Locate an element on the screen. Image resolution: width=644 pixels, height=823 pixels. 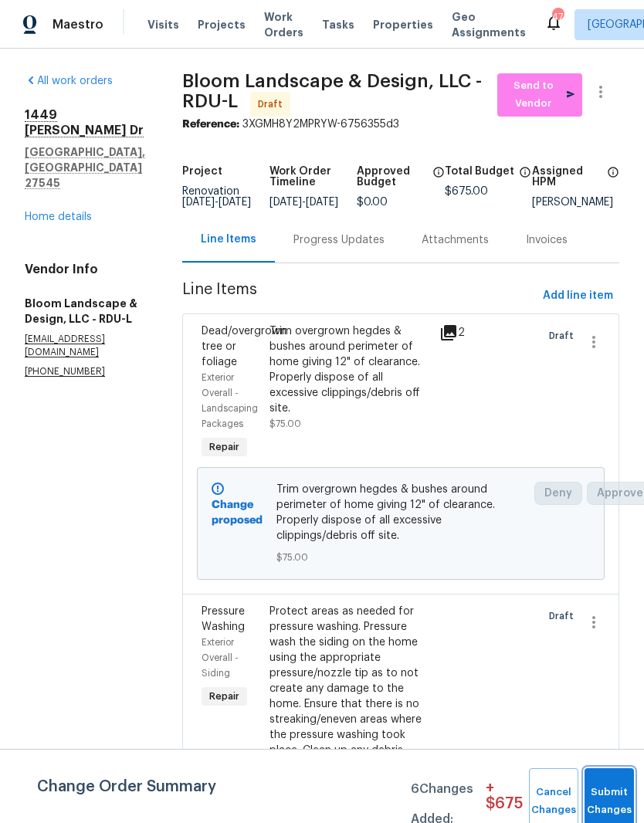
div: Attachments is located at coordinates (455, 240).